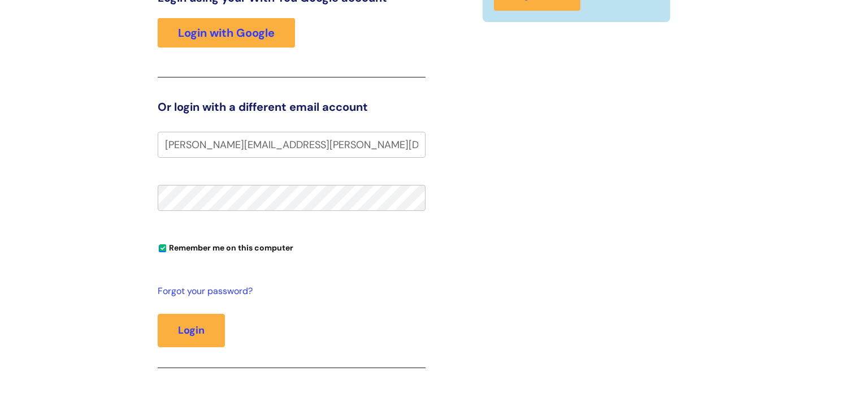  Describe the element at coordinates (225, 247) in the screenshot. I see `label: Remember me on this computer` at that location.